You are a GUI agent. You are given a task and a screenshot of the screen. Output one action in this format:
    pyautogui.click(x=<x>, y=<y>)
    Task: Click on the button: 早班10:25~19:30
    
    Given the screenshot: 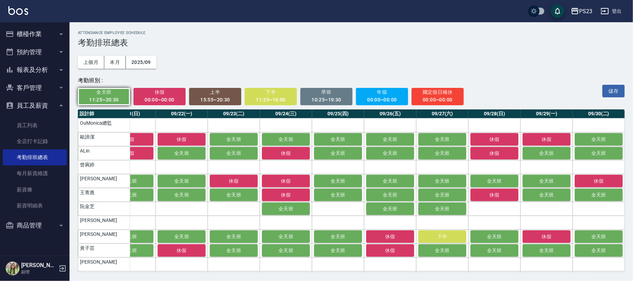 What is the action you would take?
    pyautogui.click(x=327, y=97)
    